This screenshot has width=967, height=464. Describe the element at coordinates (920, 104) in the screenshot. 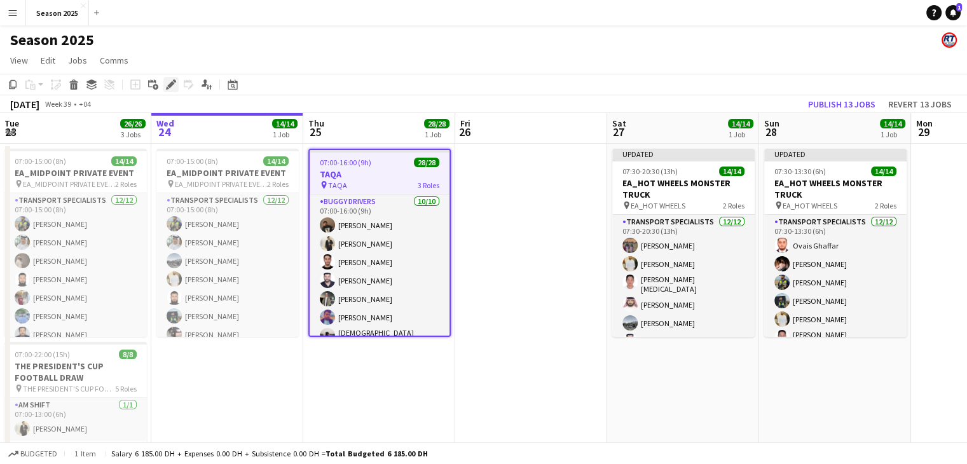

I see `button: Revert 13 jobs` at that location.